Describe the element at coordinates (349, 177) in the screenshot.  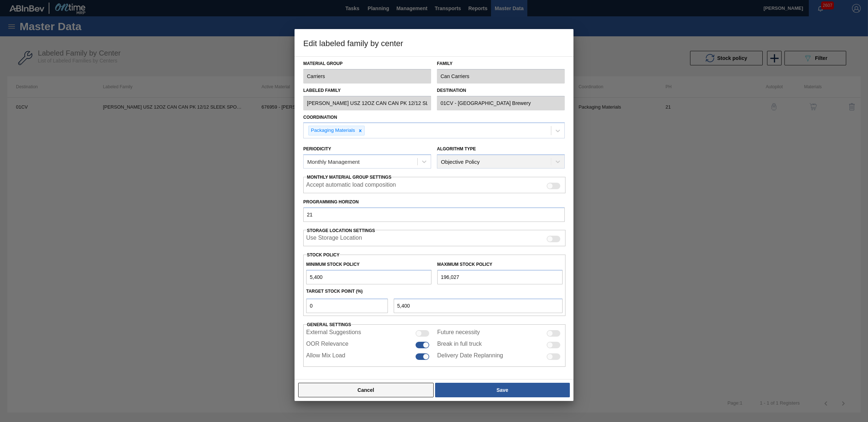
I see `span: Monthly Material Group Settings` at that location.